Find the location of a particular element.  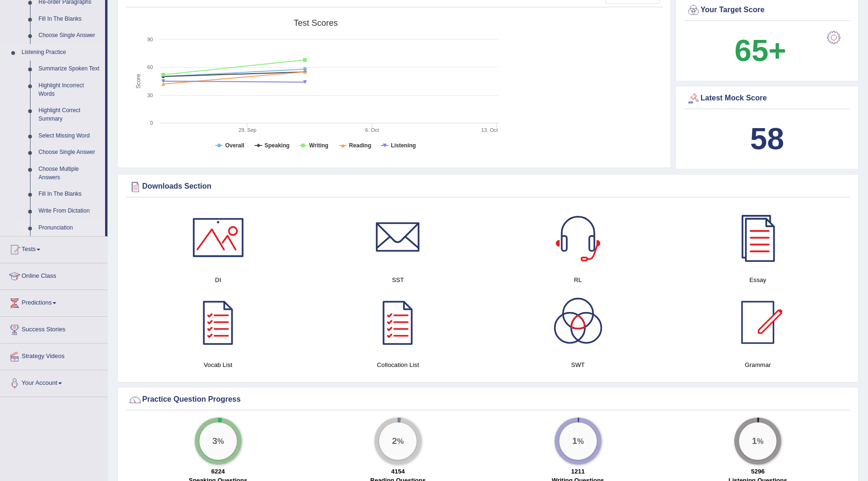

tspan: Score is located at coordinates (139, 81).